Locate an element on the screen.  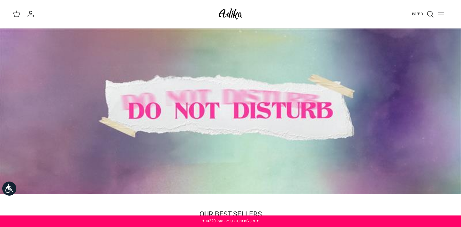
a: חיפוש is located at coordinates (423, 14).